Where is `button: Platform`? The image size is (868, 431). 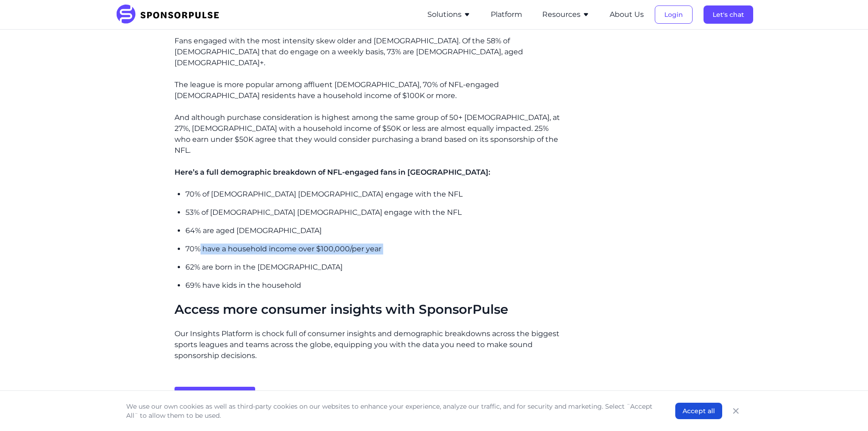
button: Platform is located at coordinates (507, 15).